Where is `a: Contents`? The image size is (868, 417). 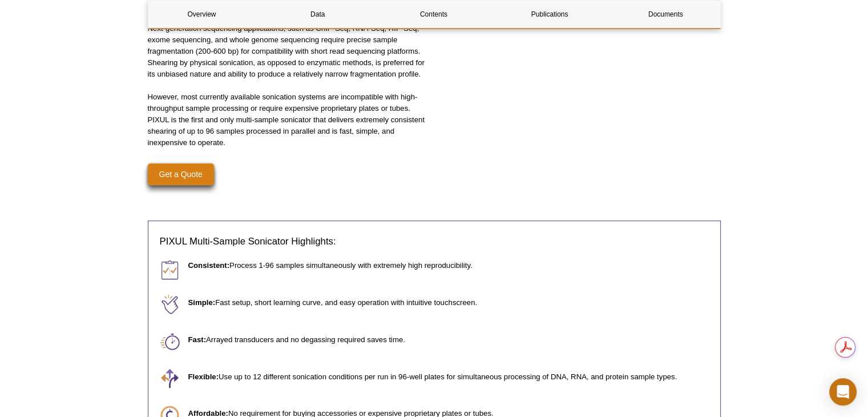 a: Contents is located at coordinates (434, 14).